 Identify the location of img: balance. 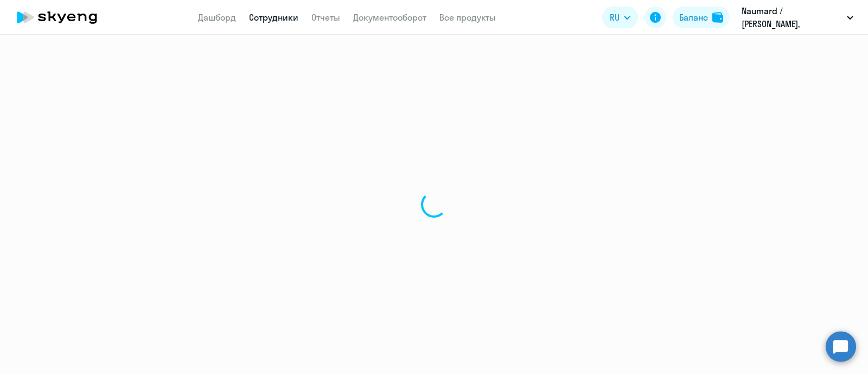
(718, 17).